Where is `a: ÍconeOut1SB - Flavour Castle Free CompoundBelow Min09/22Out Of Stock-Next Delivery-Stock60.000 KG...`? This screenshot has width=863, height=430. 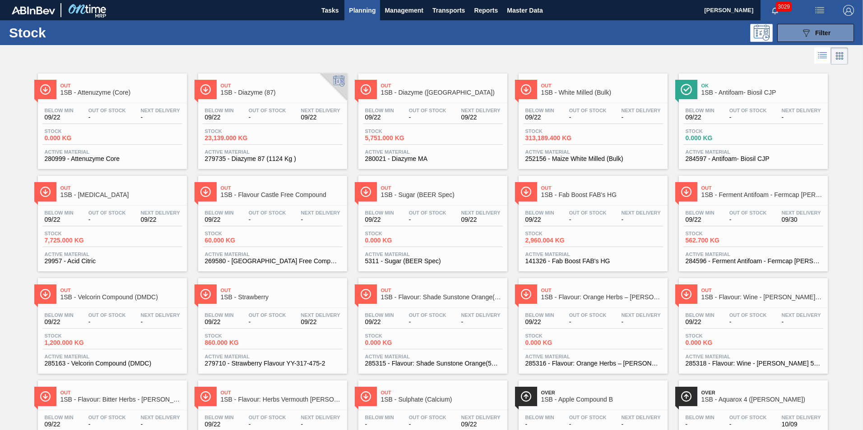 a: ÍconeOut1SB - Flavour Castle Free CompoundBelow Min09/22Out Of Stock-Next Delivery-Stock60.000 KG... is located at coordinates (271, 220).